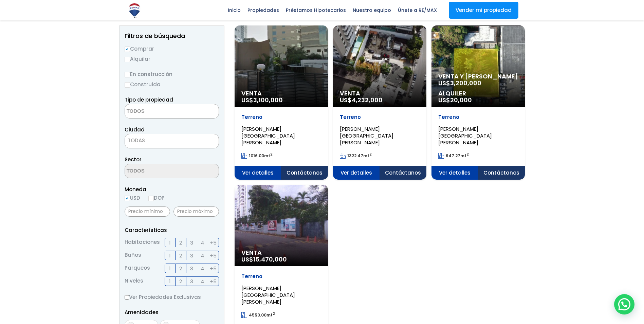 The width and height of the screenshot is (644, 324). What do you see at coordinates (127, 298) in the screenshot?
I see `input: Ver Propiedades Exclusivas` at bounding box center [127, 298].